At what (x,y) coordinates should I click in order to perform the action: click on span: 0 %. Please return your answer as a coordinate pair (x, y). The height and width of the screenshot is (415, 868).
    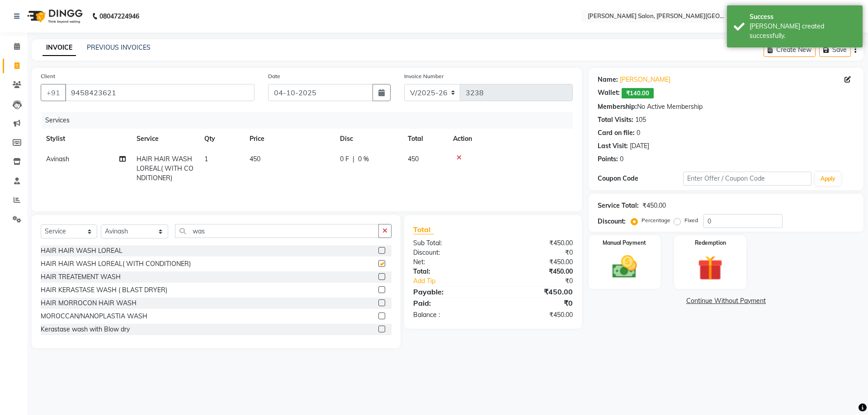
    Looking at the image, I should click on (363, 159).